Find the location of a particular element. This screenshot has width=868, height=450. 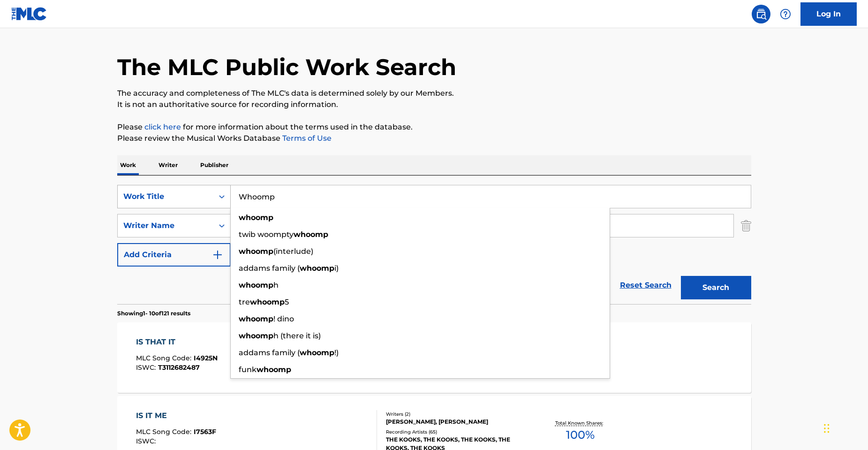

a: Public Search is located at coordinates (761, 14).